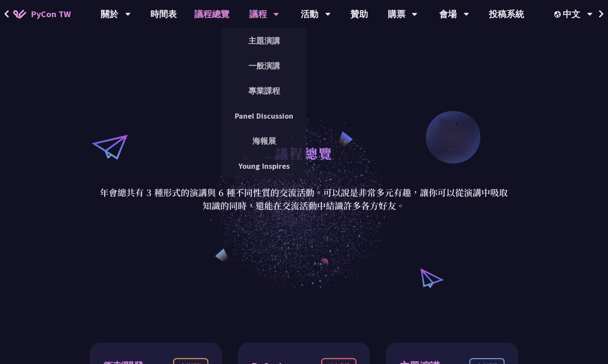 This screenshot has height=364, width=608. I want to click on a: 海報展, so click(264, 141).